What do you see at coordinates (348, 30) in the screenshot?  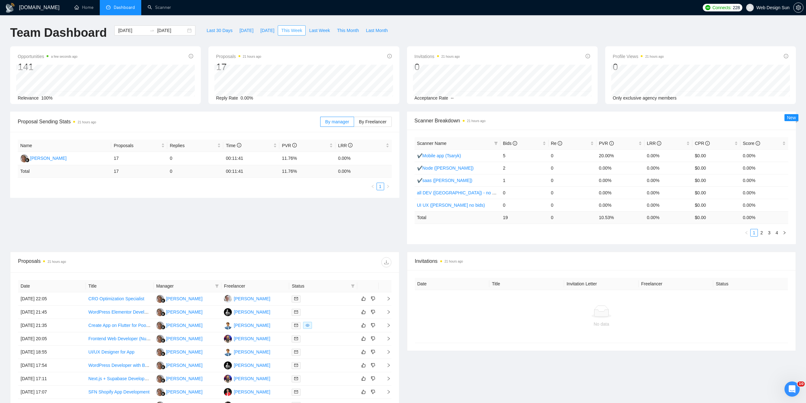 I see `span: This Month` at bounding box center [348, 30].